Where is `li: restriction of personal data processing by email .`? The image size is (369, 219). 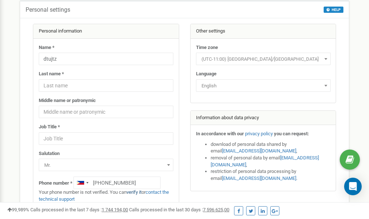 li: restriction of personal data processing by email . is located at coordinates (271, 175).